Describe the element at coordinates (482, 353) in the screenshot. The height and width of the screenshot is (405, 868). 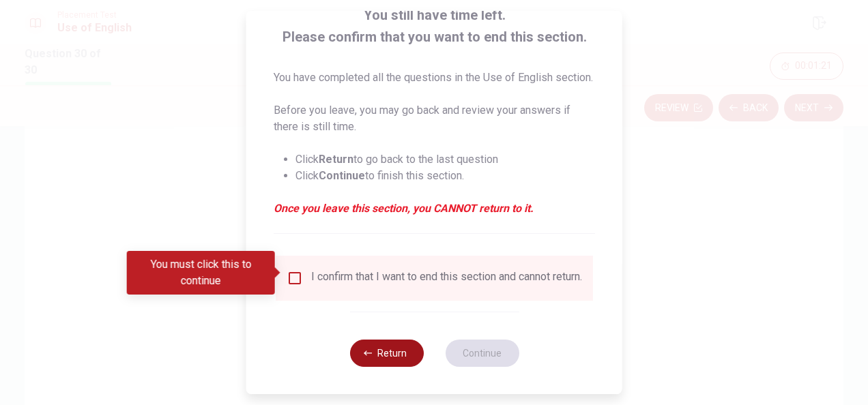
I see `button: Continue` at that location.